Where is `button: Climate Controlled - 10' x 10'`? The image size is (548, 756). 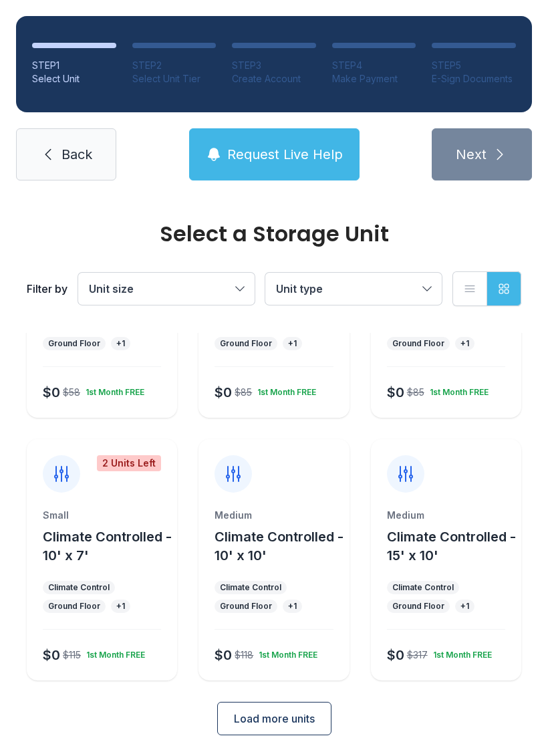
button: Climate Controlled - 10' x 10' is located at coordinates (279, 546).